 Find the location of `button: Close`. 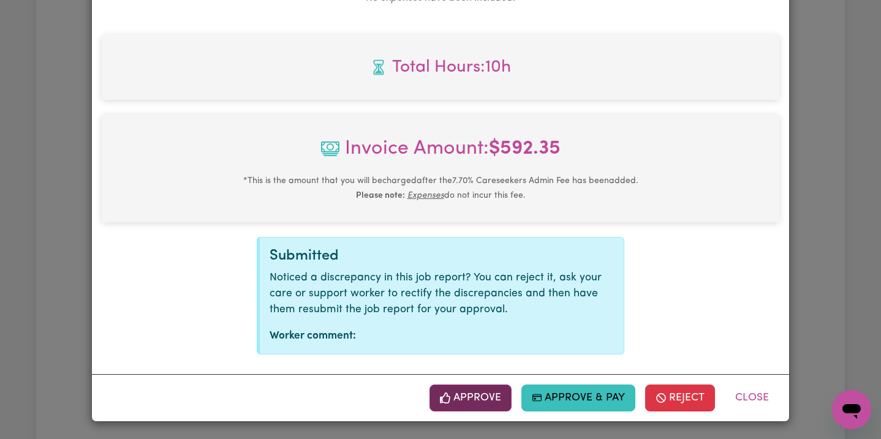

button: Close is located at coordinates (752, 398).